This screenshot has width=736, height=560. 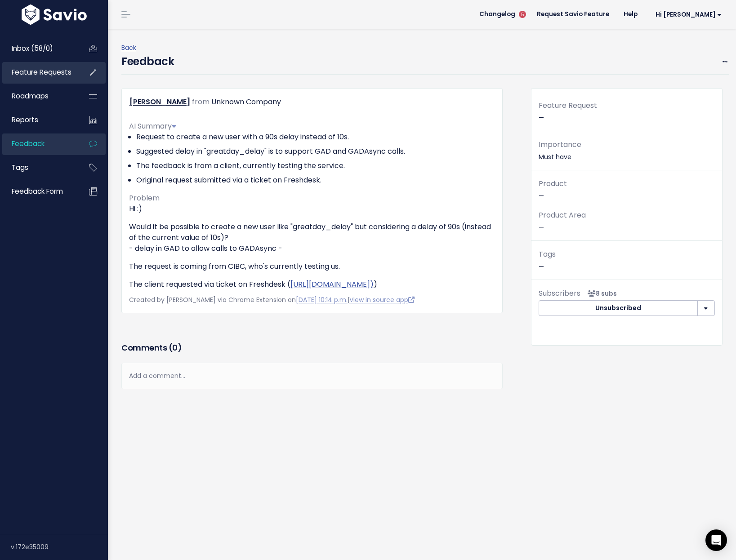 I want to click on p: Must have, so click(x=627, y=151).